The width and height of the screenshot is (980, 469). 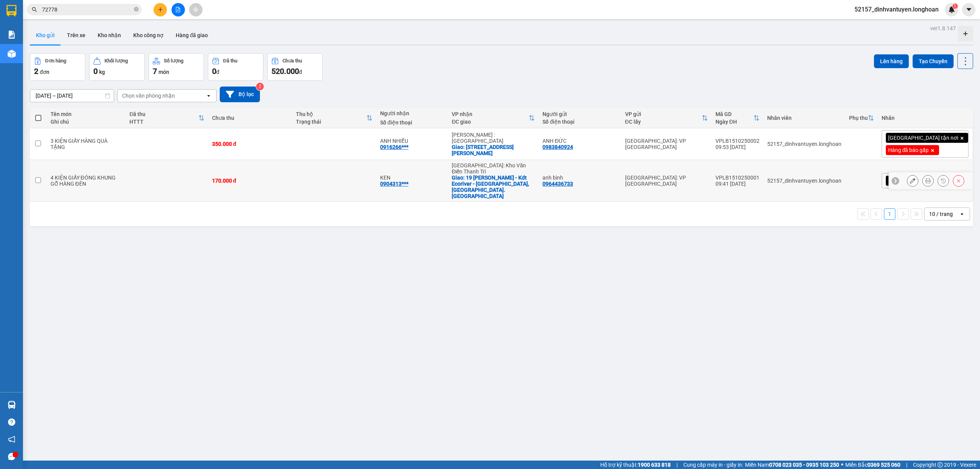 What do you see at coordinates (331, 122) in the screenshot?
I see `div: Trạng thái` at bounding box center [331, 122].